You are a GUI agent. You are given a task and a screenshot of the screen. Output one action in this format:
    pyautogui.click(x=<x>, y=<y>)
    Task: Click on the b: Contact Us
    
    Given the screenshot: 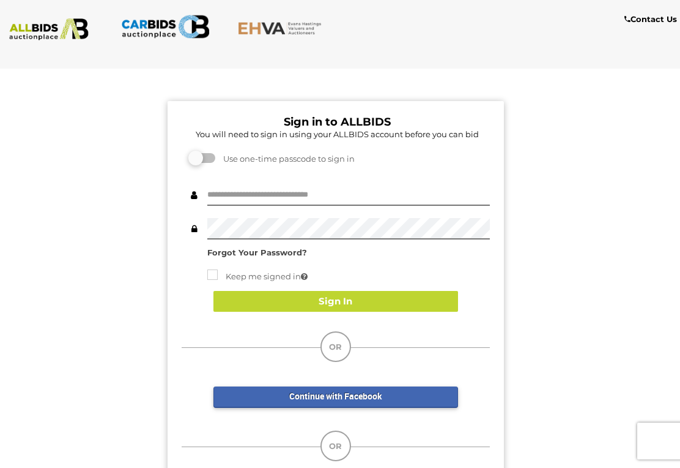 What is the action you would take?
    pyautogui.click(x=651, y=19)
    